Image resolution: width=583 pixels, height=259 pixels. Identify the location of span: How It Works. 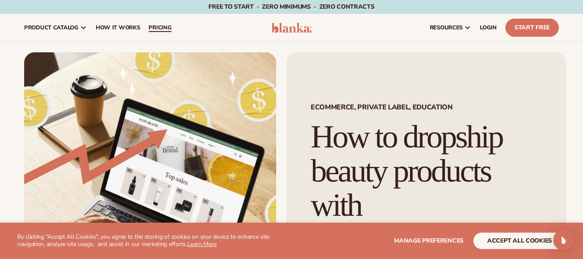
(118, 28).